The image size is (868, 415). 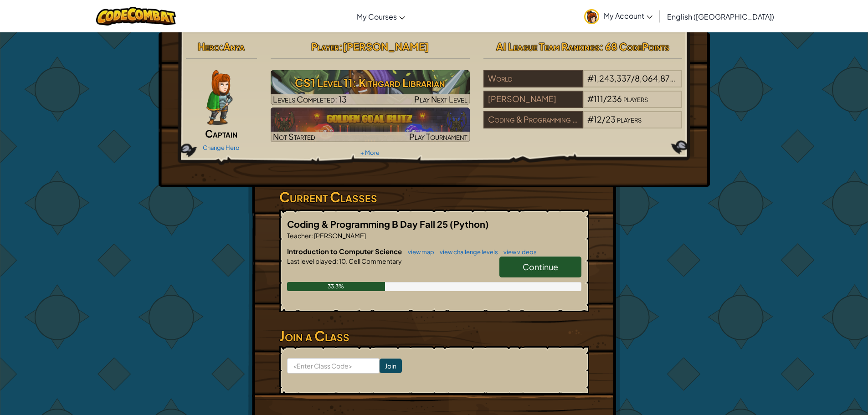 What do you see at coordinates (419, 252) in the screenshot?
I see `a: view map` at bounding box center [419, 252].